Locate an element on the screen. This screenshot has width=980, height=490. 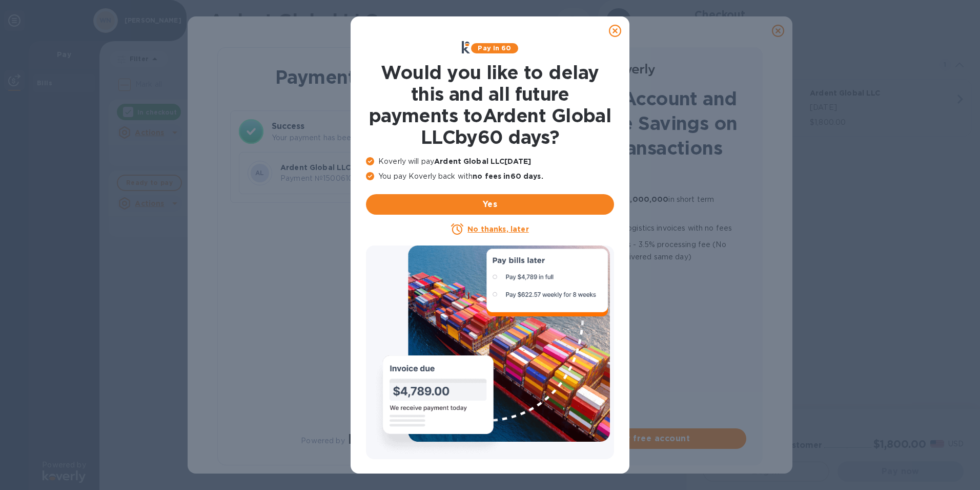
p: Quick approval for up to in short term financing is located at coordinates (642, 205).